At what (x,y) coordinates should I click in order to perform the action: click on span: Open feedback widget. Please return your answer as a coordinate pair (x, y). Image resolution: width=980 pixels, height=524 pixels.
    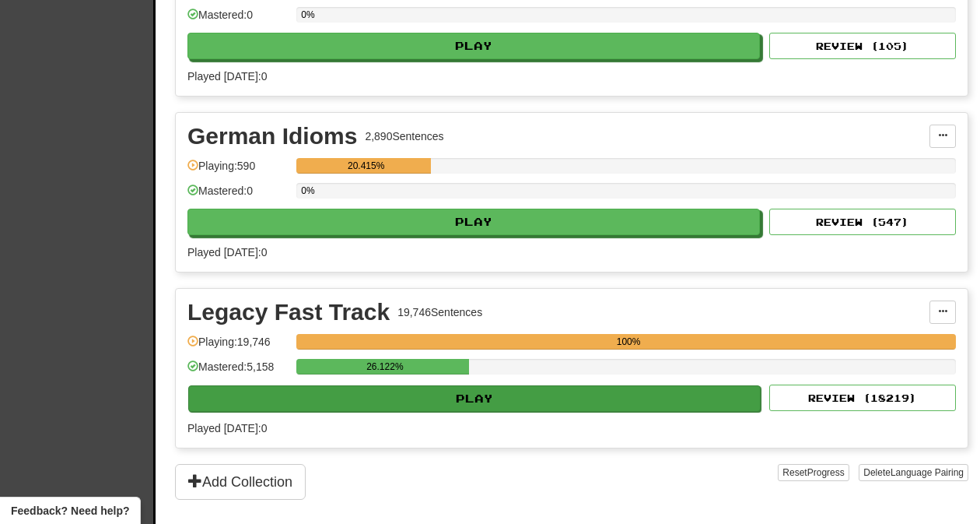
    Looking at the image, I should click on (70, 510).